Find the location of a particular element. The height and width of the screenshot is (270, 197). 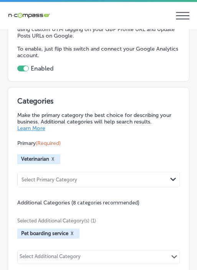

span: (8 categories recommended) is located at coordinates (105, 203).